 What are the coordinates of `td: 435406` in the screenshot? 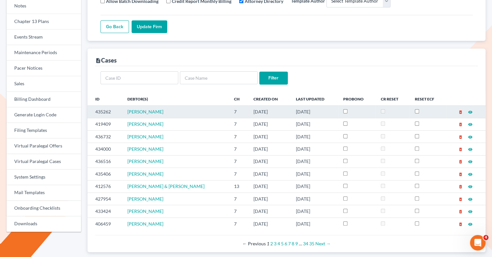 It's located at (105, 174).